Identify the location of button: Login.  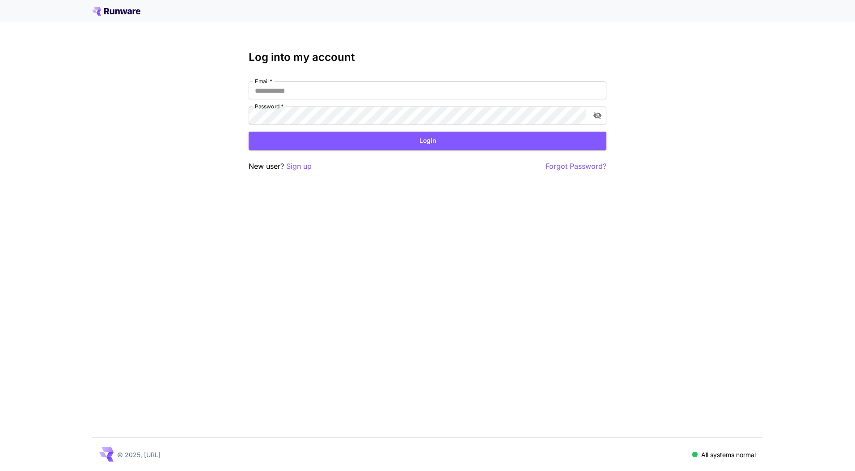
(428, 140).